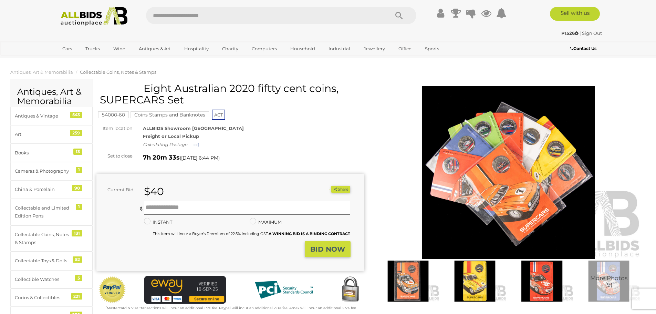 The height and width of the screenshot is (314, 656). What do you see at coordinates (609, 281) in the screenshot?
I see `span: More Photos (9)` at bounding box center [609, 281].